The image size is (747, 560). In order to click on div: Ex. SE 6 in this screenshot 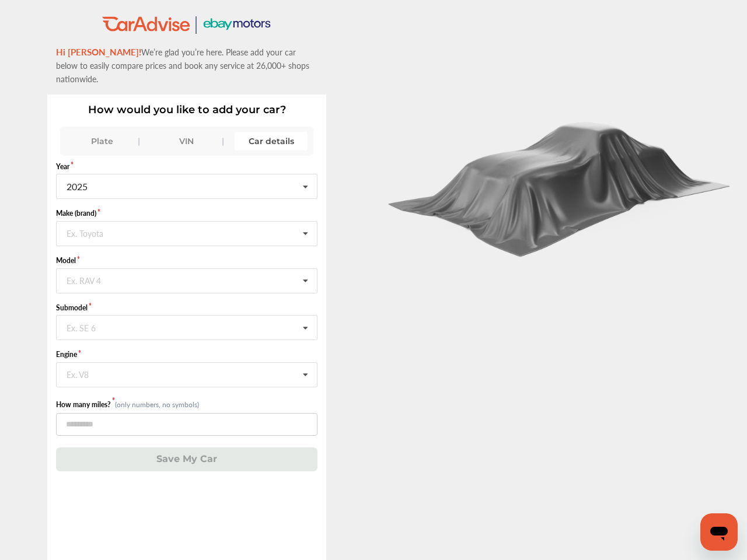, I will do `click(82, 327)`.